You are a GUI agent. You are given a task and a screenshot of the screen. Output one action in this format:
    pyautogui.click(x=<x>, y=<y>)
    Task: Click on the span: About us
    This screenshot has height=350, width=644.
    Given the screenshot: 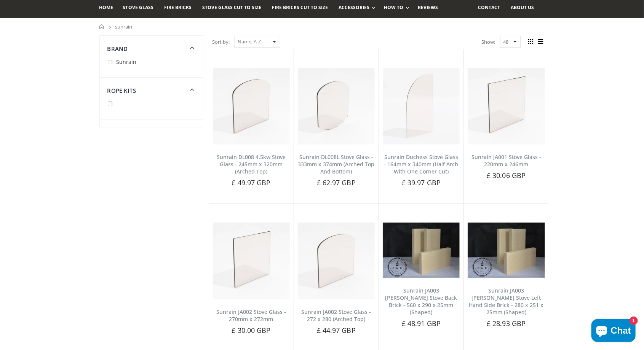 What is the action you would take?
    pyautogui.click(x=523, y=7)
    